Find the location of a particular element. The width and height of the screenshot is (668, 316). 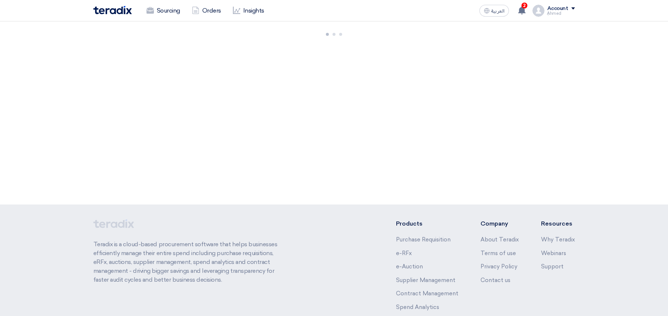

a: Contract Management is located at coordinates (427, 294).